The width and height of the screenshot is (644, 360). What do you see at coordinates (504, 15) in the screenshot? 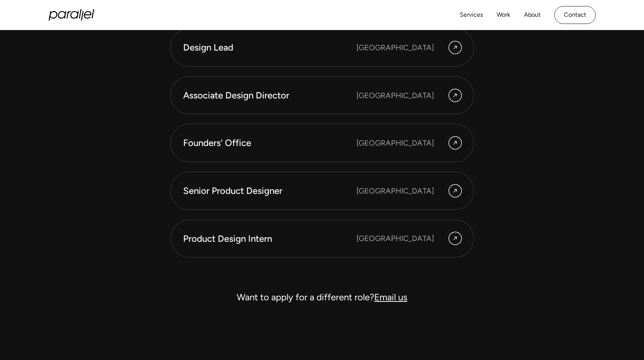
I see `a: Work` at bounding box center [504, 15].